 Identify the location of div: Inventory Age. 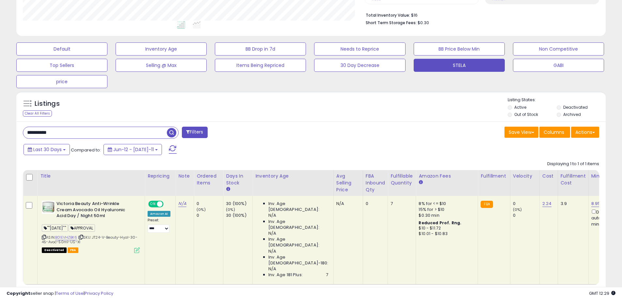
(293, 176).